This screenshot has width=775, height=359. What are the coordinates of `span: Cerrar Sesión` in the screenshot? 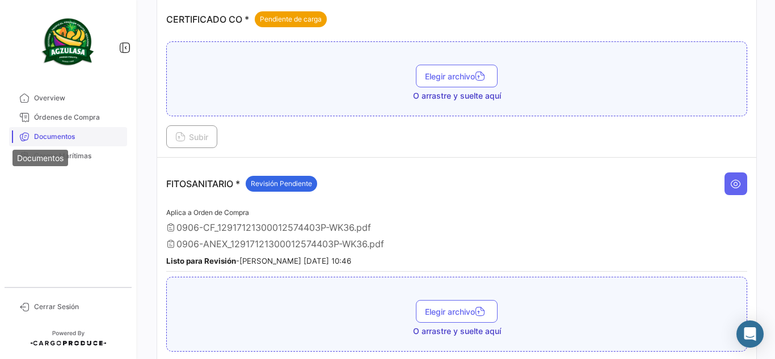 It's located at (78, 307).